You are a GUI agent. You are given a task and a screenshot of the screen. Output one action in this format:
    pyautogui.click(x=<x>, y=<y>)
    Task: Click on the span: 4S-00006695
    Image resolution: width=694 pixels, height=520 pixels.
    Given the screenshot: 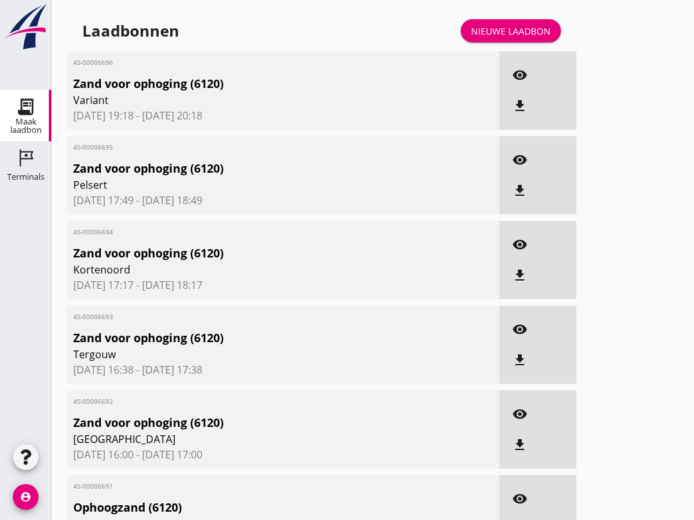 What is the action you would take?
    pyautogui.click(x=248, y=147)
    